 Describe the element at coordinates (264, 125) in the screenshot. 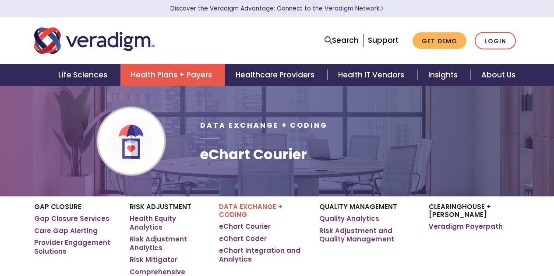

I see `span: Data Exchange + Coding` at that location.